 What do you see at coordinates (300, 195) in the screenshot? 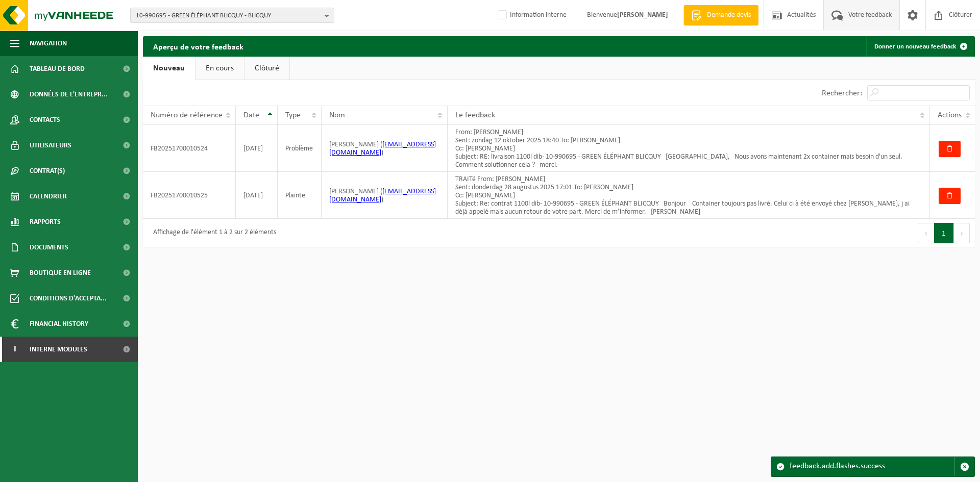
I see `td: Plainte` at bounding box center [300, 195].